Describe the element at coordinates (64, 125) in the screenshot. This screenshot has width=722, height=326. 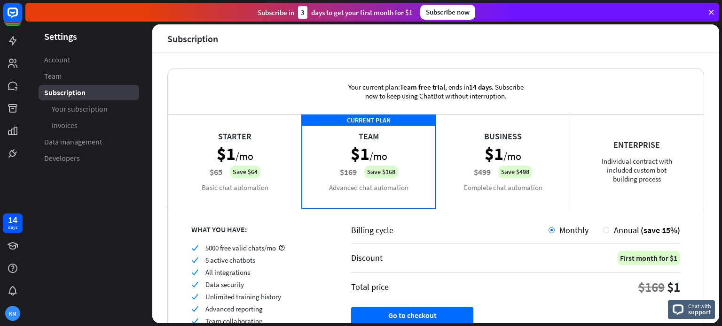
I see `span: Invoices` at that location.